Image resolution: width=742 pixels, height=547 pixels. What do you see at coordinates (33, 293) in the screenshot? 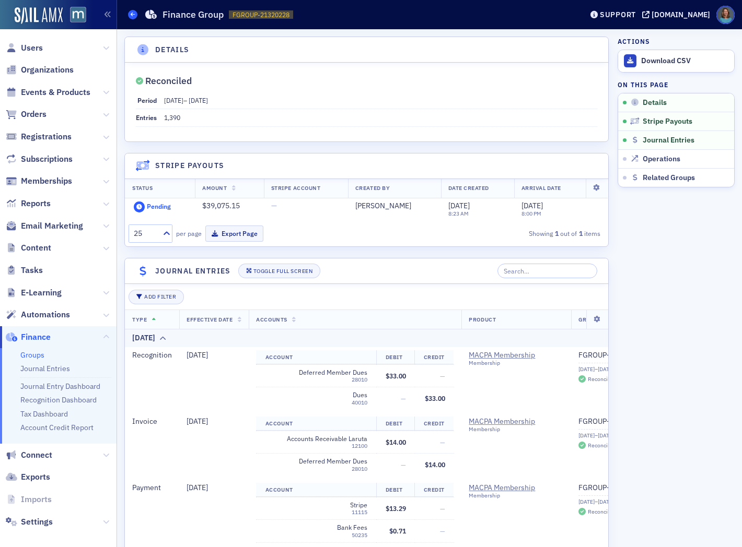
I see `a: E-Learning` at bounding box center [33, 293].